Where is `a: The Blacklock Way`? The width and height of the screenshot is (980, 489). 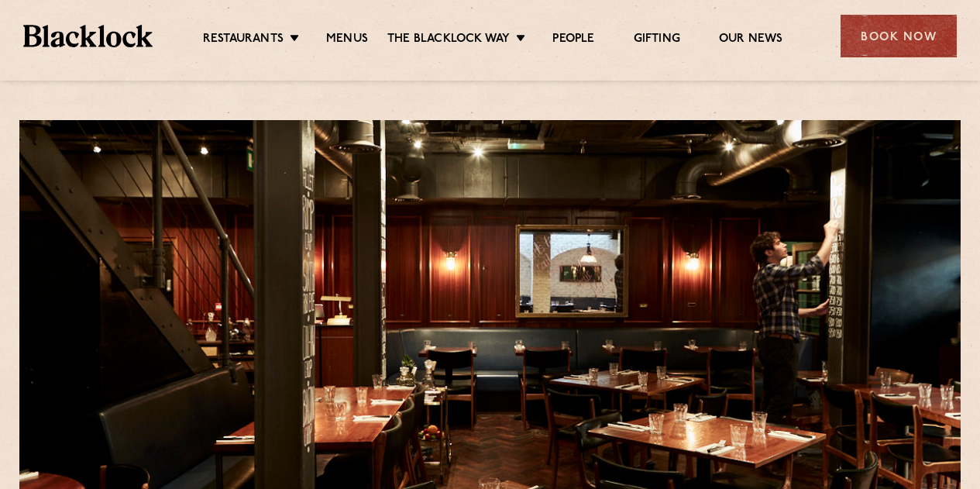 a: The Blacklock Way is located at coordinates (448, 41).